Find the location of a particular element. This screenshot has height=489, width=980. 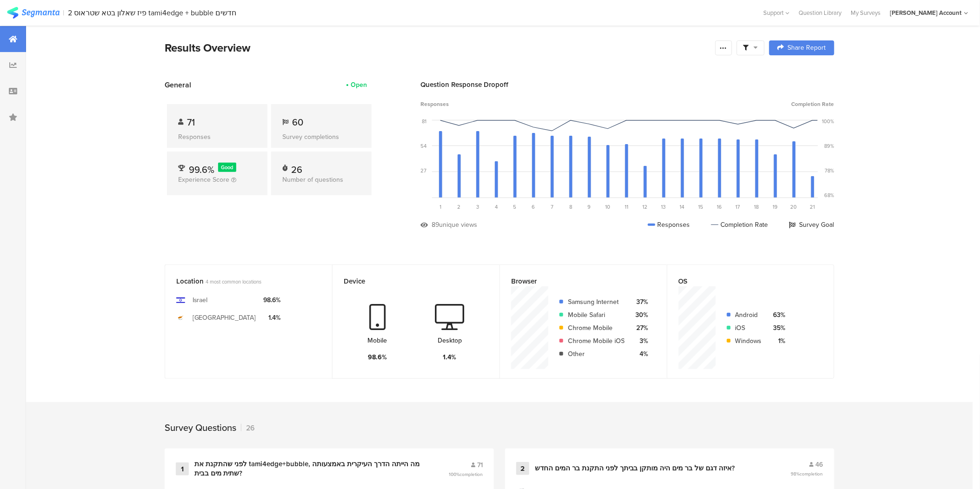

div: 1% is located at coordinates (778, 341).